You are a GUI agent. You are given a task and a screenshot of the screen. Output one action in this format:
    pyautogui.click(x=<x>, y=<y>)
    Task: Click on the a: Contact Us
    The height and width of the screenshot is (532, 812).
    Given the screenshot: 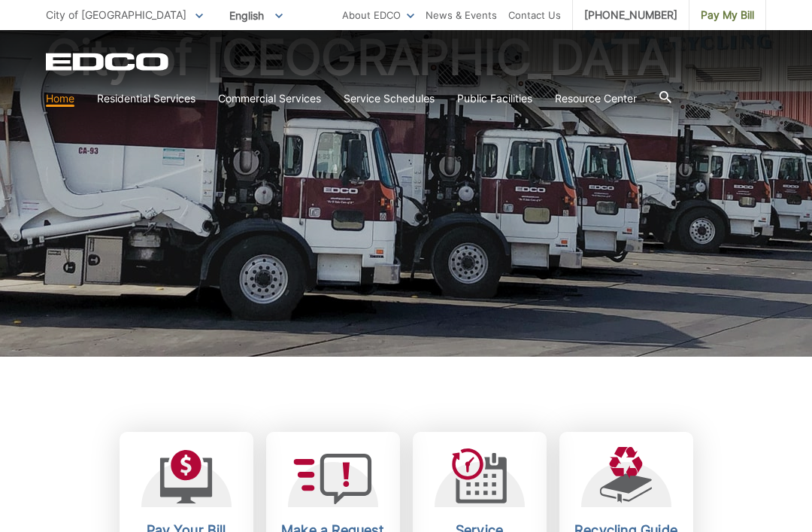 What is the action you would take?
    pyautogui.click(x=535, y=15)
    